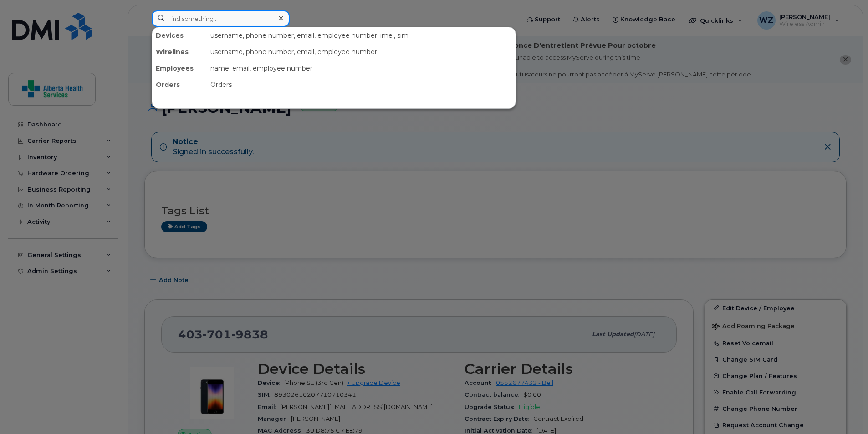 The image size is (868, 434). Describe the element at coordinates (361, 36) in the screenshot. I see `div: username, phone number, email, employee number, imei, sim` at that location.